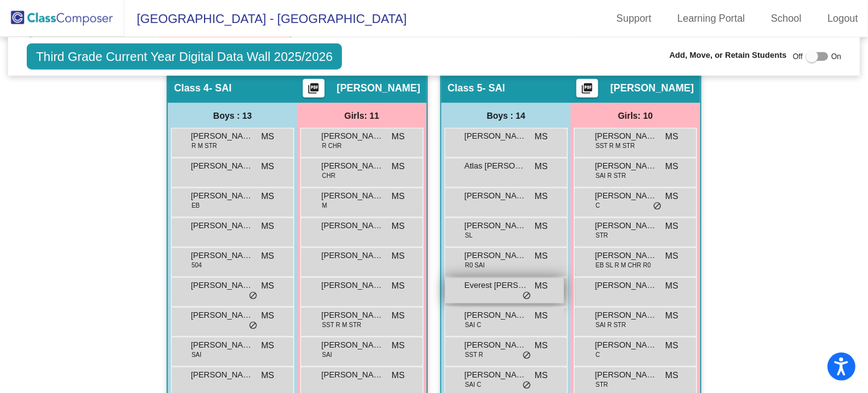 The image size is (868, 393). What do you see at coordinates (329, 175) in the screenshot?
I see `span: CHR` at bounding box center [329, 175].